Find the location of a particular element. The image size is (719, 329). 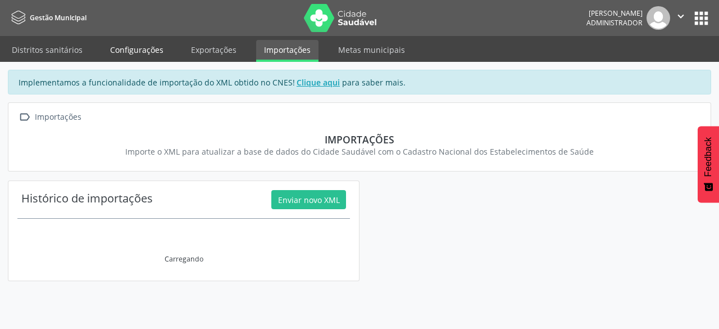

div: Implementamos a funcionalidade de importação do XML obtido no CNES! para saber mais. is located at coordinates (360, 82).